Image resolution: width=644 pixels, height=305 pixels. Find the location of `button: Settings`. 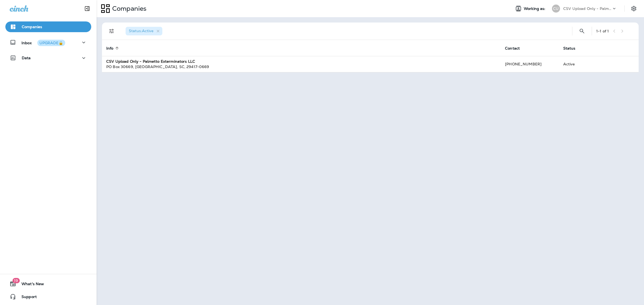

button: Settings is located at coordinates (634, 8).